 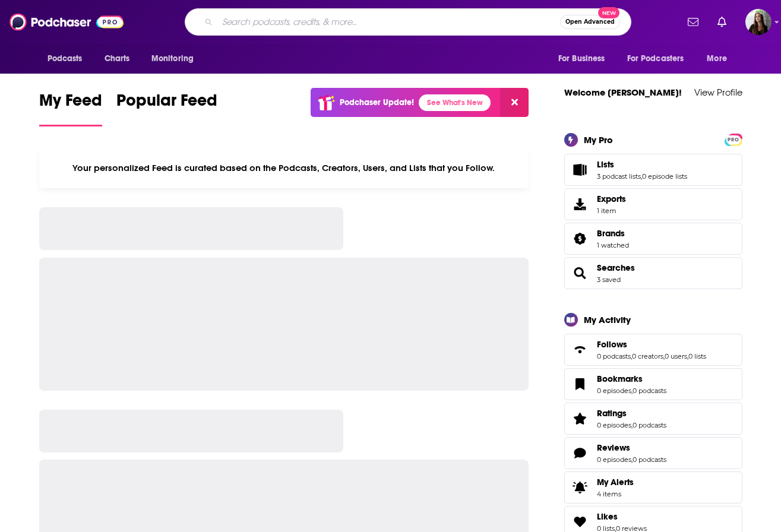 What do you see at coordinates (717, 59) in the screenshot?
I see `span: More` at bounding box center [717, 59].